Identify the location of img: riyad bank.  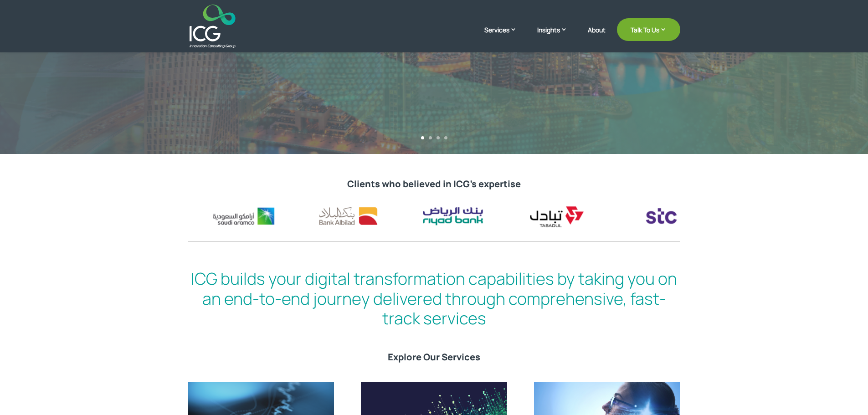
(452, 217).